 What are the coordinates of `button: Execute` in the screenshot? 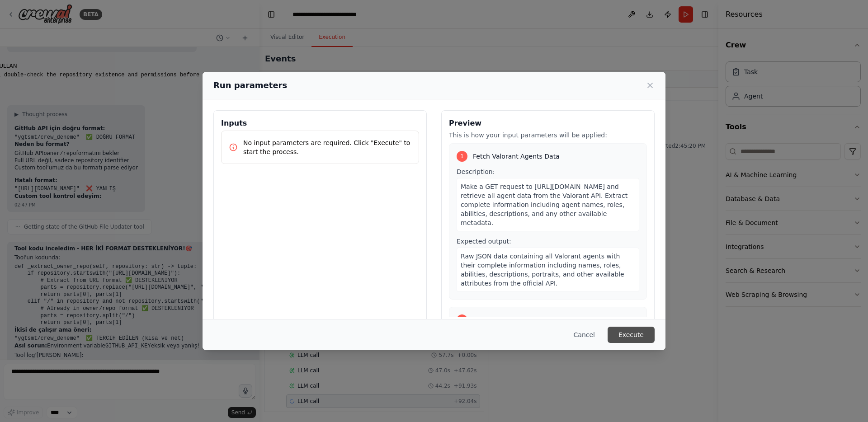 It's located at (631, 335).